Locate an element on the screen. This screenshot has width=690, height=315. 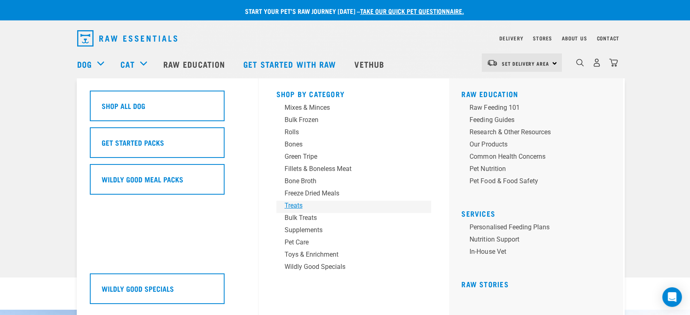
img: Raw Essentials Logo is located at coordinates (127, 38).